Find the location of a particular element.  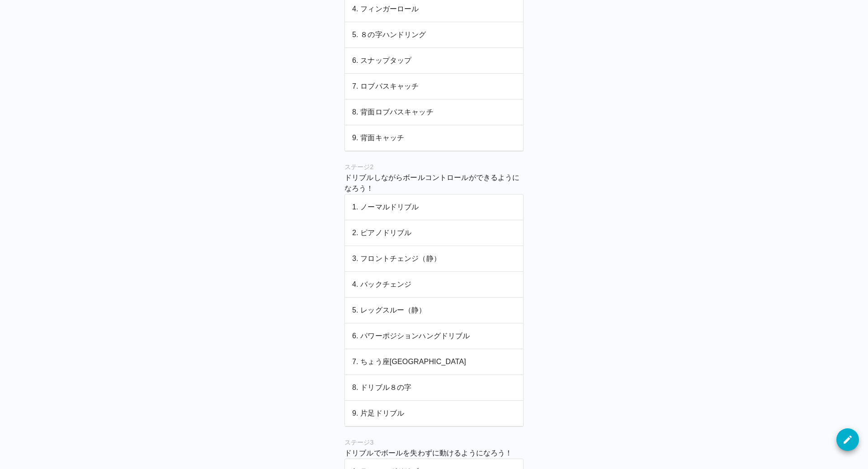

p: 1. ノーマルドリブル is located at coordinates (434, 207).